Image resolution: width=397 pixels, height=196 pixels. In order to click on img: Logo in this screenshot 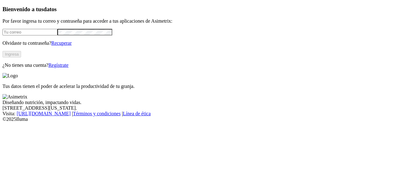, I will do `click(10, 76)`.